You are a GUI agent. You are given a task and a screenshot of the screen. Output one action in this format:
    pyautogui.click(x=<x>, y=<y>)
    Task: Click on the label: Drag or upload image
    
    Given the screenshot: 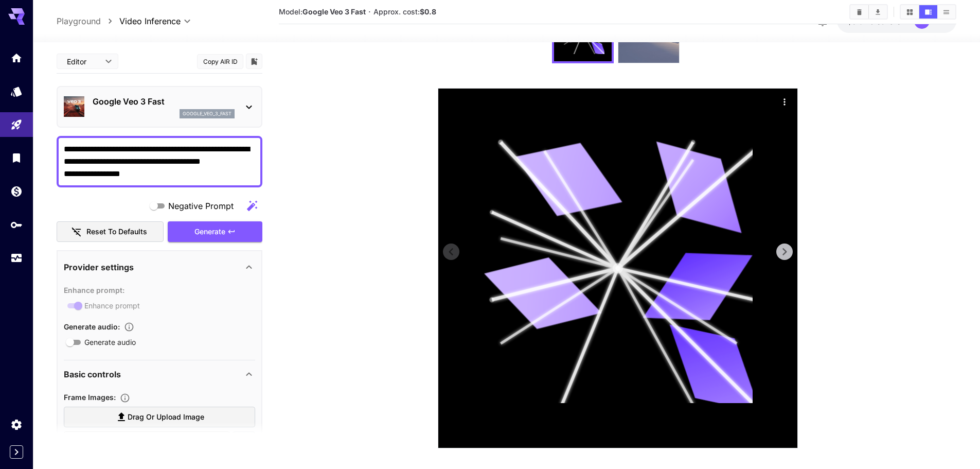 What is the action you would take?
    pyautogui.click(x=160, y=417)
    